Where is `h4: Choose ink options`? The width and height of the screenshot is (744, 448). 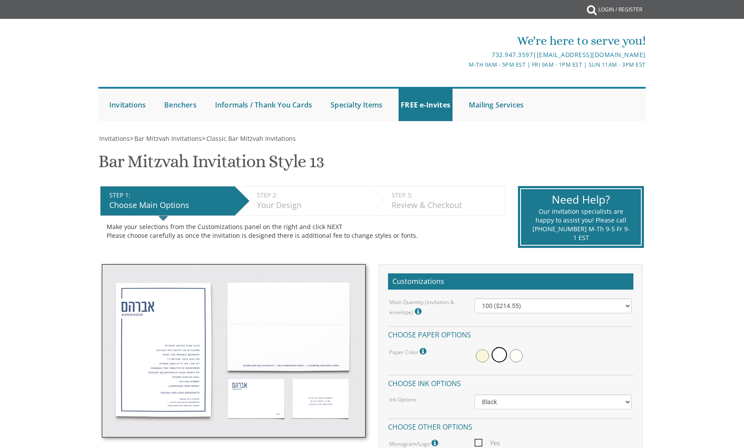
h4: Choose ink options is located at coordinates (510, 382).